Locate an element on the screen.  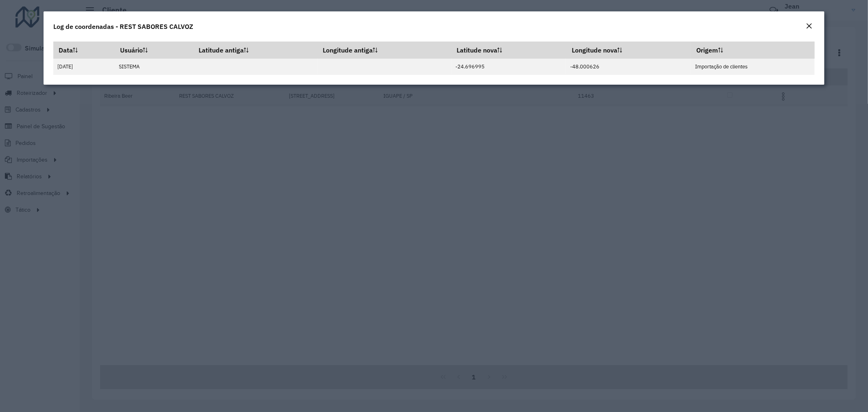
th: Longitude antiga is located at coordinates (384, 50).